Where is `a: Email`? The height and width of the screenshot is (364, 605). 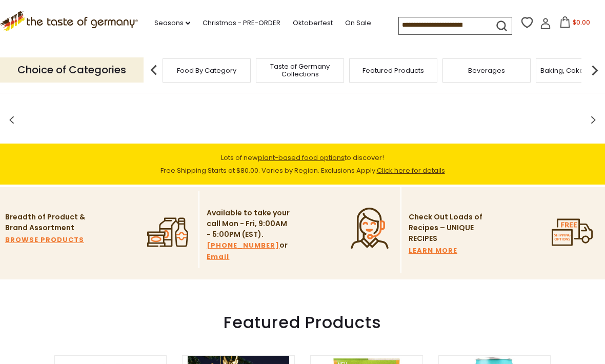 a: Email is located at coordinates (218, 257).